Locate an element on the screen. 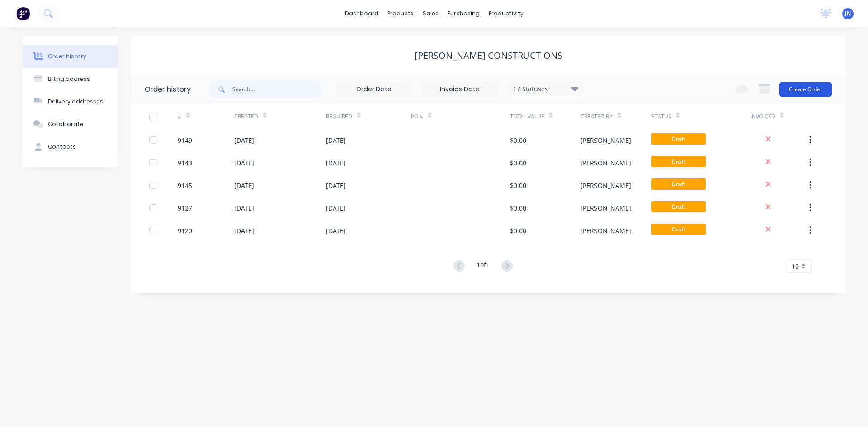 Image resolution: width=868 pixels, height=427 pixels. input: Search... is located at coordinates (277, 89).